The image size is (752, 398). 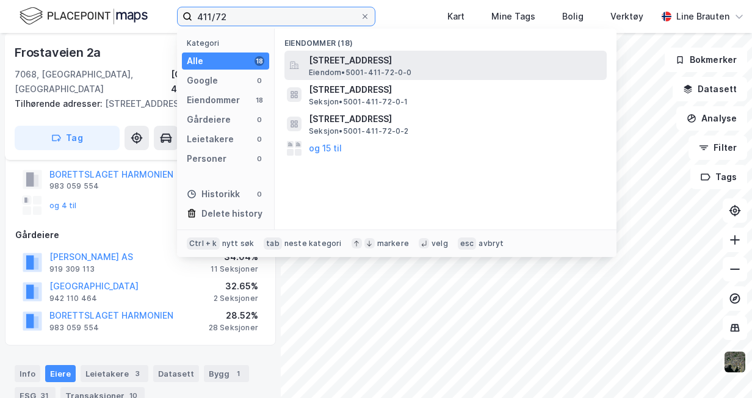 What do you see at coordinates (513, 16) in the screenshot?
I see `div: Mine Tags` at bounding box center [513, 16].